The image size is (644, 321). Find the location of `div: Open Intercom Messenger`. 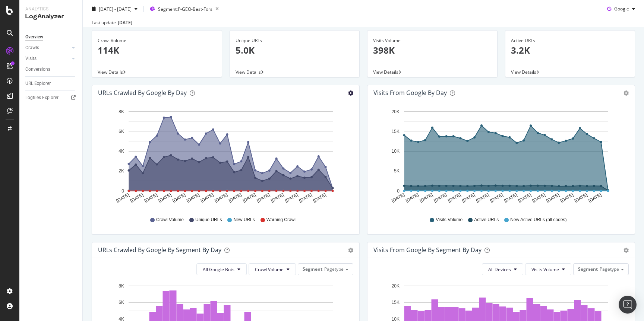

div: Open Intercom Messenger is located at coordinates (628, 305).